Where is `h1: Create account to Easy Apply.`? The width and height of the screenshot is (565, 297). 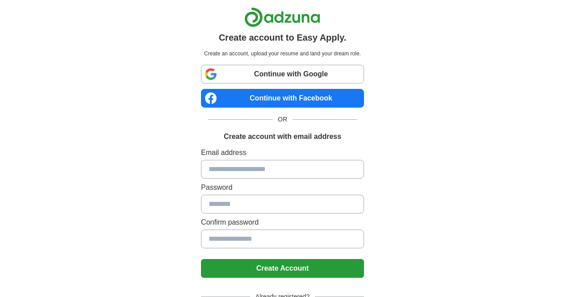
h1: Create account to Easy Apply. is located at coordinates (283, 38).